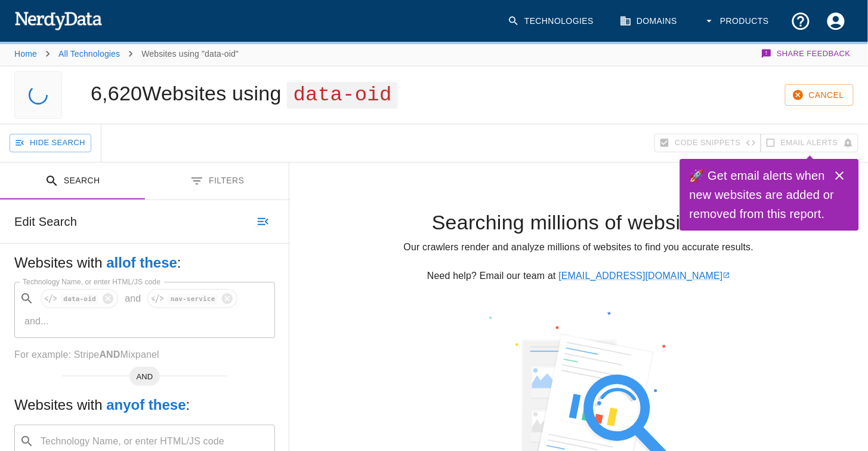  What do you see at coordinates (50, 143) in the screenshot?
I see `button: Hide Search` at bounding box center [50, 143].